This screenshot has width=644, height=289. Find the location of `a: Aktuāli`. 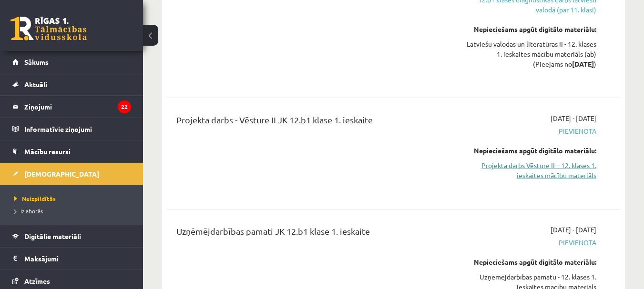

a: Aktuāli is located at coordinates (71, 84).